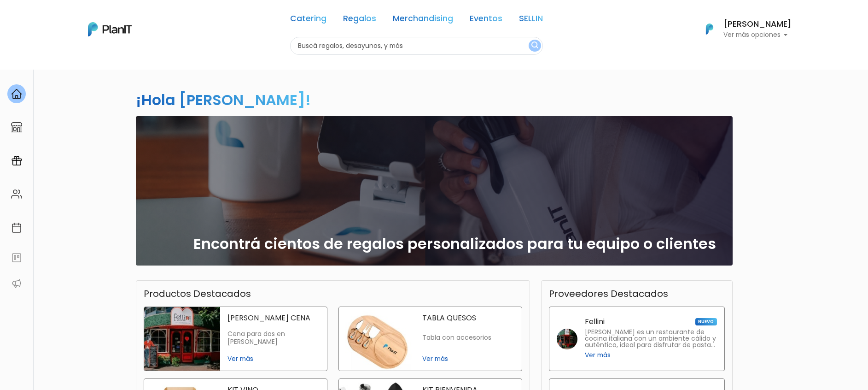 This screenshot has width=868, height=390. Describe the element at coordinates (376, 339) in the screenshot. I see `img: tabla quesos` at that location.